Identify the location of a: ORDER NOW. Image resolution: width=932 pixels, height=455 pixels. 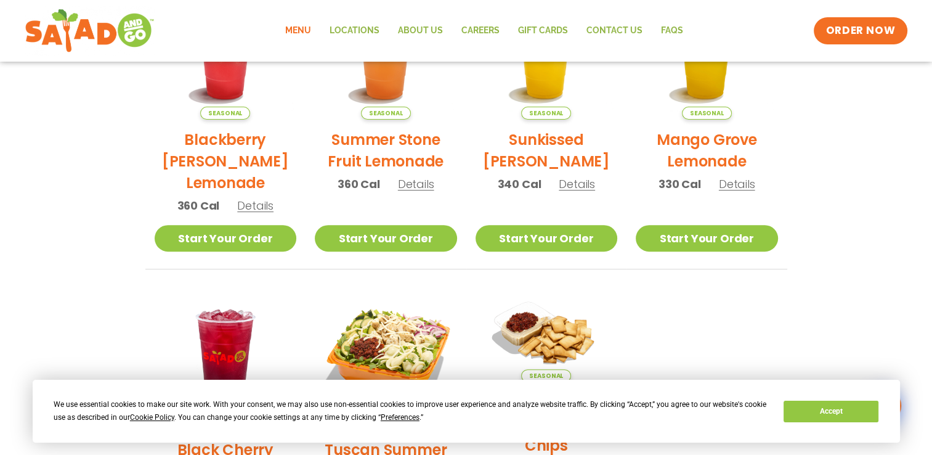
(861, 31).